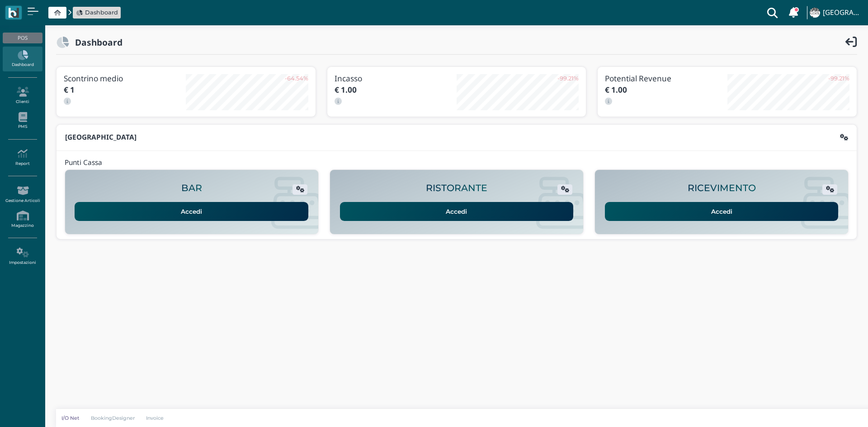 Image resolution: width=868 pixels, height=427 pixels. What do you see at coordinates (83, 162) in the screenshot?
I see `h4: Punti Cassa` at bounding box center [83, 162].